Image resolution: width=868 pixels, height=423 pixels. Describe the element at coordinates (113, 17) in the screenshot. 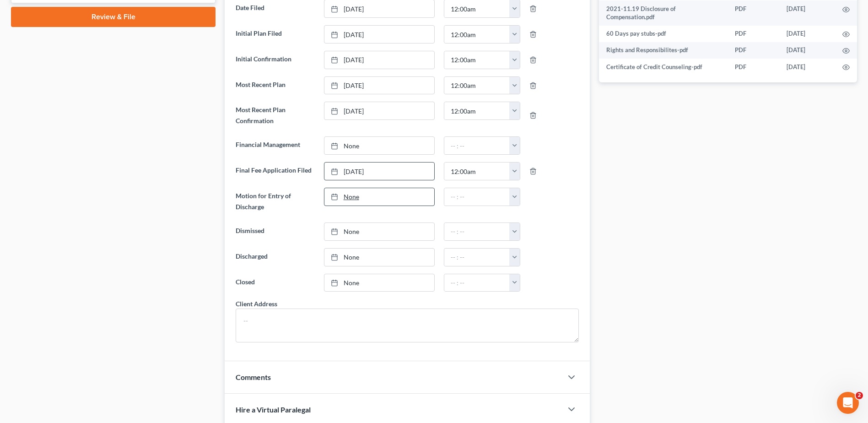

I see `a: Review & File` at that location.